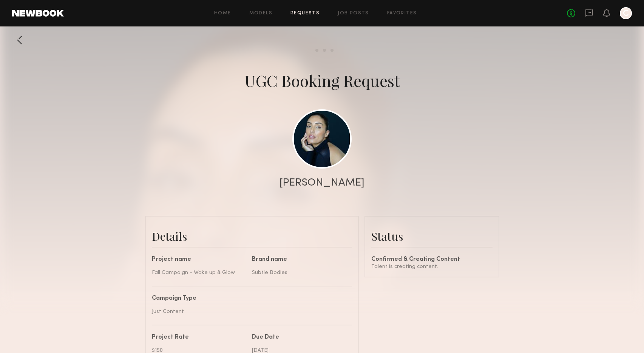 The width and height of the screenshot is (644, 353). I want to click on div: Campaign Type, so click(249, 298).